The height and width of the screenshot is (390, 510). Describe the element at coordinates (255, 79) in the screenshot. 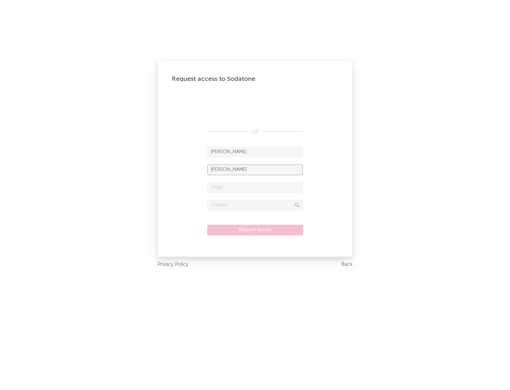

I see `div: Request access to Sodatone` at that location.